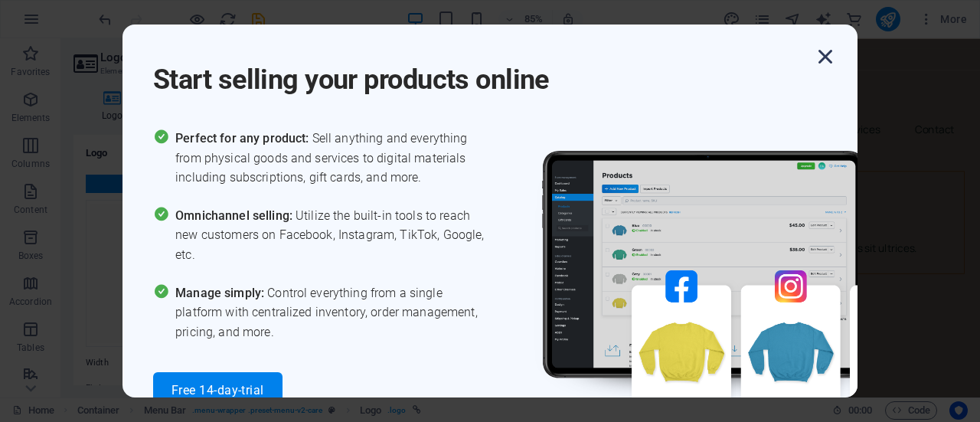 The width and height of the screenshot is (980, 422). What do you see at coordinates (217, 391) in the screenshot?
I see `span: Free 14-day-trial` at bounding box center [217, 391].